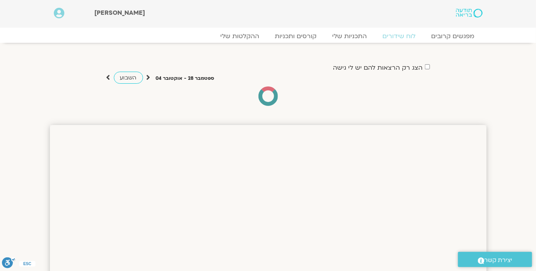 The width and height of the screenshot is (536, 271). I want to click on a: השבוע, so click(128, 78).